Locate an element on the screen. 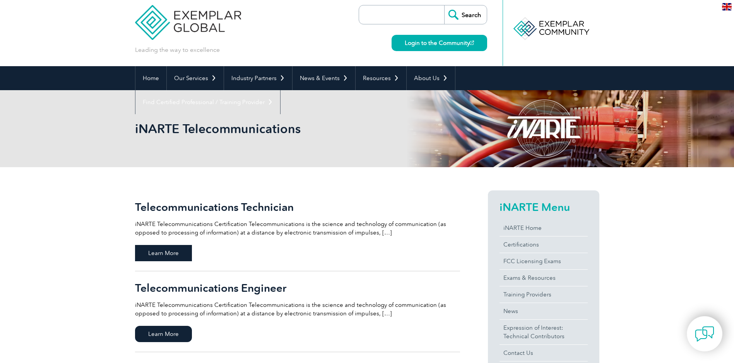  a: News is located at coordinates (543, 311).